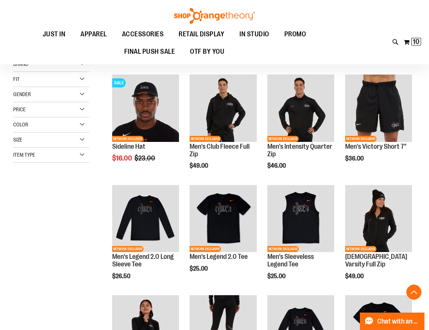 This screenshot has height=330, width=429. I want to click on img: Sideline Hat primary image, so click(146, 108).